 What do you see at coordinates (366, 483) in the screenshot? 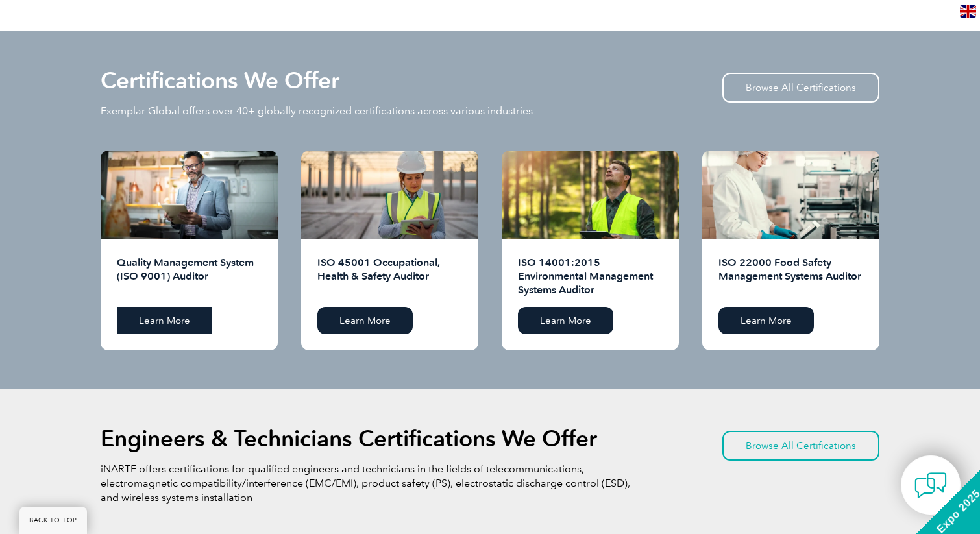
I see `p: iNARTE offers certifications for qualified engineers and technicians in the fields of telecommuni...` at bounding box center [366, 483].